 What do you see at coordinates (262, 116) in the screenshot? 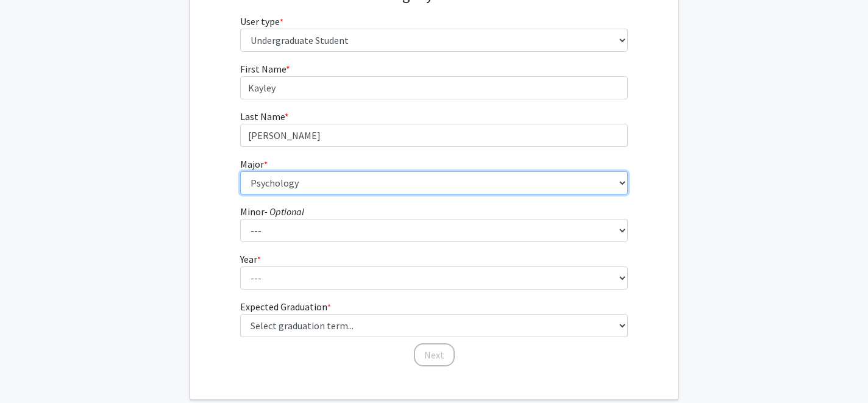
I see `span: Last Name` at bounding box center [262, 116].